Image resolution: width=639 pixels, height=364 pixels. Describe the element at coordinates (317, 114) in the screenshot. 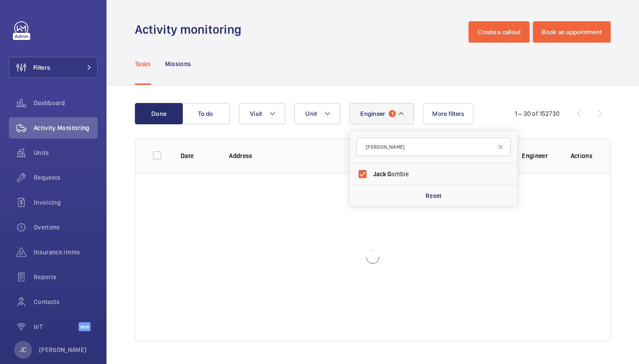

I see `button: Unit` at that location.